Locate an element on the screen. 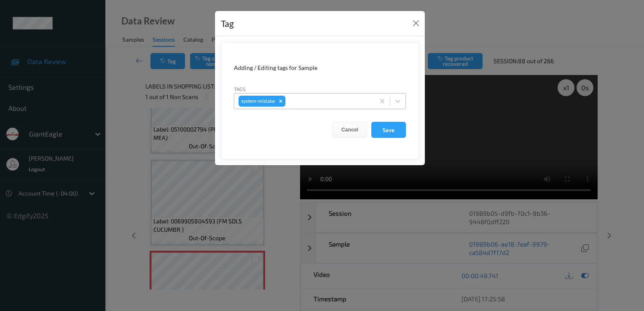  div: Remove system-mistake is located at coordinates (281, 101).